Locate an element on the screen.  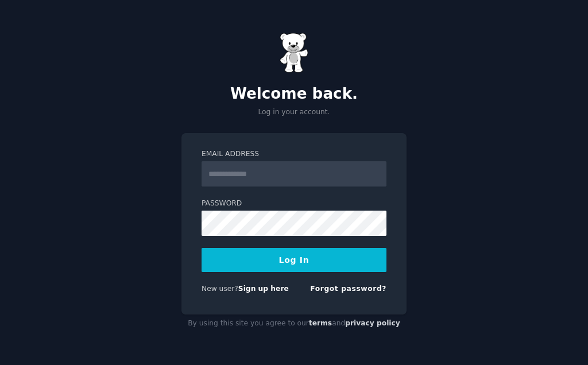
a: Sign up here is located at coordinates (263, 289).